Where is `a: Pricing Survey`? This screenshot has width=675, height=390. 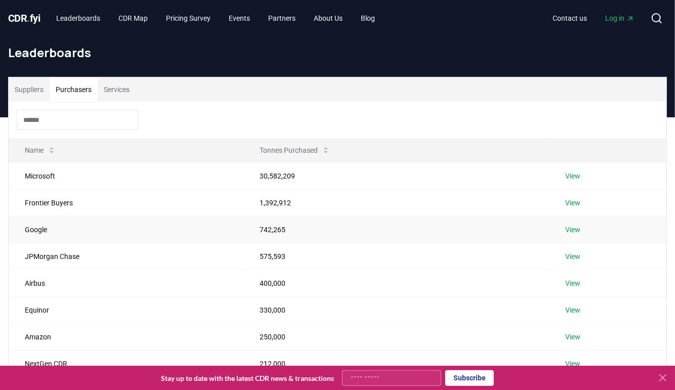
a: Pricing Survey is located at coordinates (189, 18).